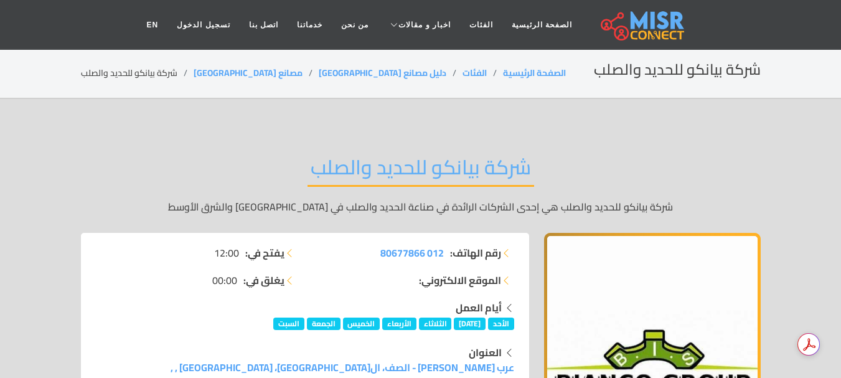 The image size is (841, 378). I want to click on span: الخميس, so click(362, 324).